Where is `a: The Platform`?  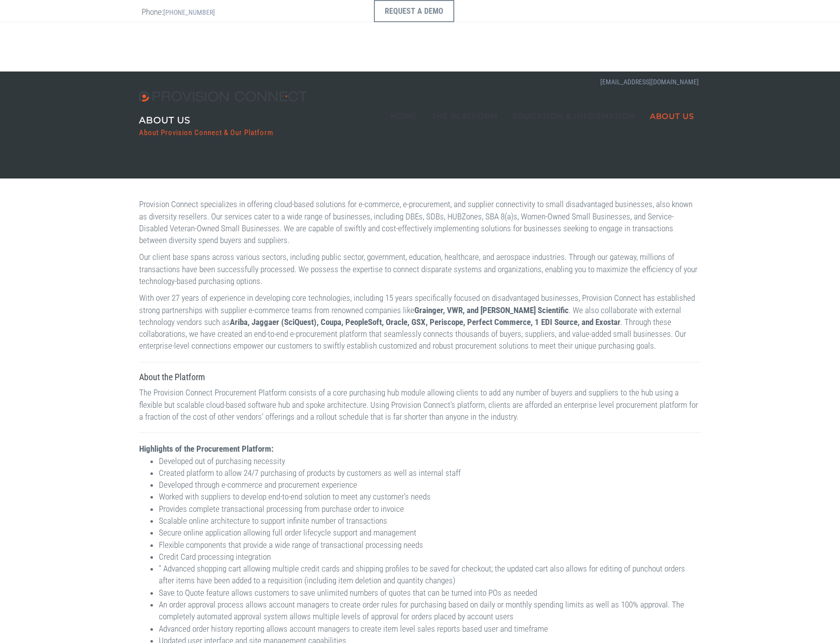 a: The Platform is located at coordinates (465, 115).